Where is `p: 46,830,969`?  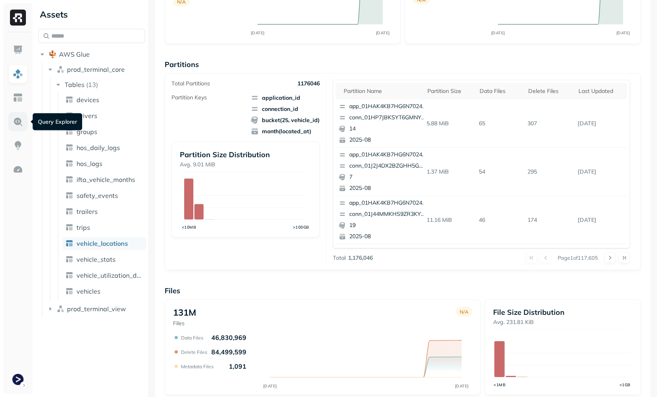
p: 46,830,969 is located at coordinates (229, 337).